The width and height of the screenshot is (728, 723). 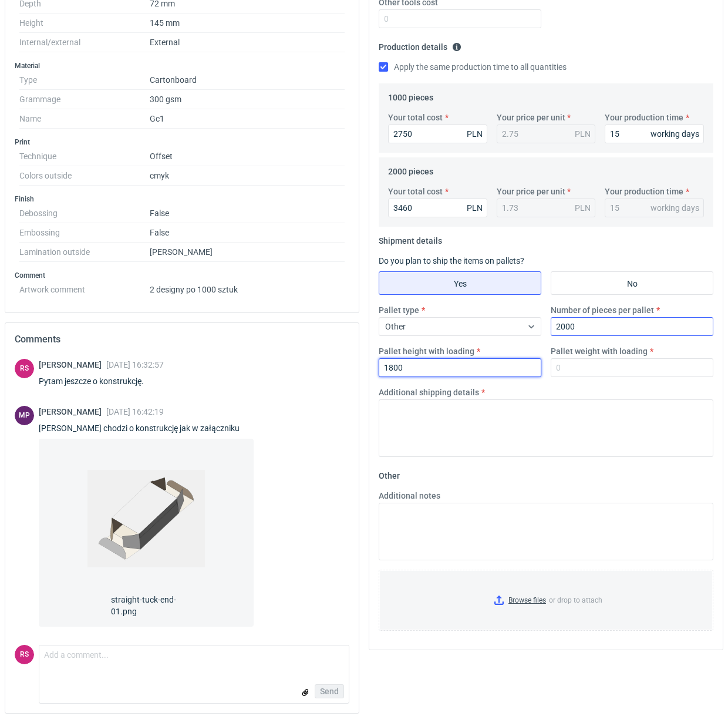 I want to click on label: Pallet weight with loading, so click(x=599, y=351).